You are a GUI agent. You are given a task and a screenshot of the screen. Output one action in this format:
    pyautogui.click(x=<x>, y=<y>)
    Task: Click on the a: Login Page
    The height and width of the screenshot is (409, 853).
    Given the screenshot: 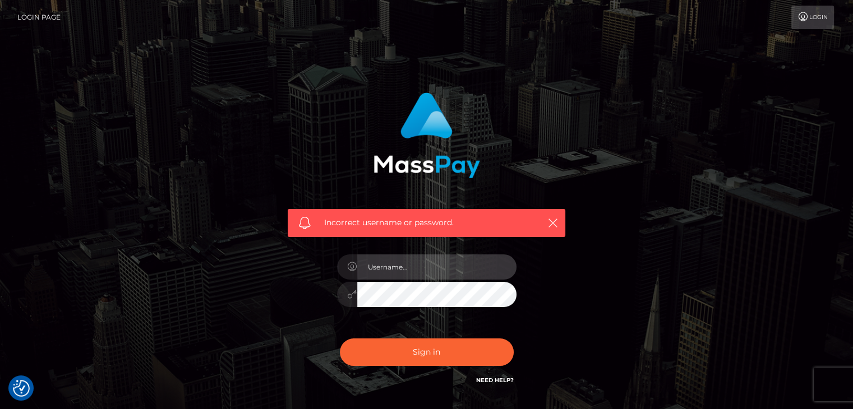 What is the action you would take?
    pyautogui.click(x=39, y=17)
    